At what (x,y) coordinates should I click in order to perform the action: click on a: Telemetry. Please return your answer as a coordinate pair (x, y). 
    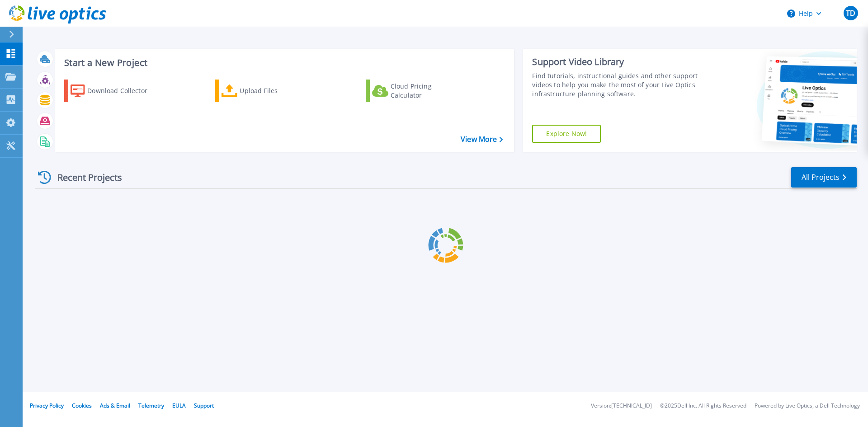
    Looking at the image, I should click on (151, 405).